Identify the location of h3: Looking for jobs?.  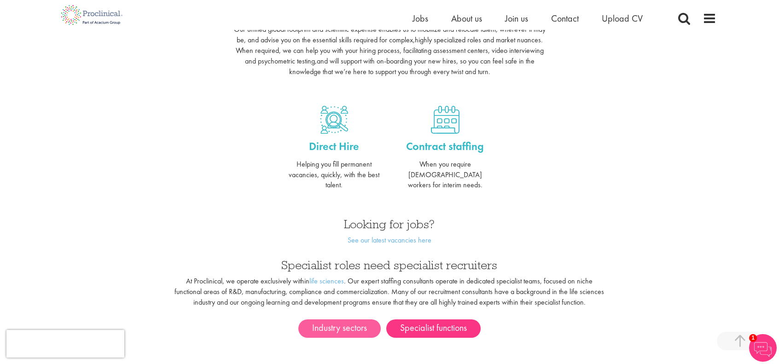
(389, 224).